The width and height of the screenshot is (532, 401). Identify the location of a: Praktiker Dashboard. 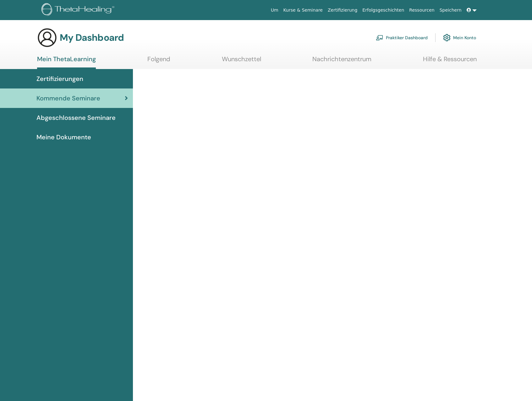
(401, 38).